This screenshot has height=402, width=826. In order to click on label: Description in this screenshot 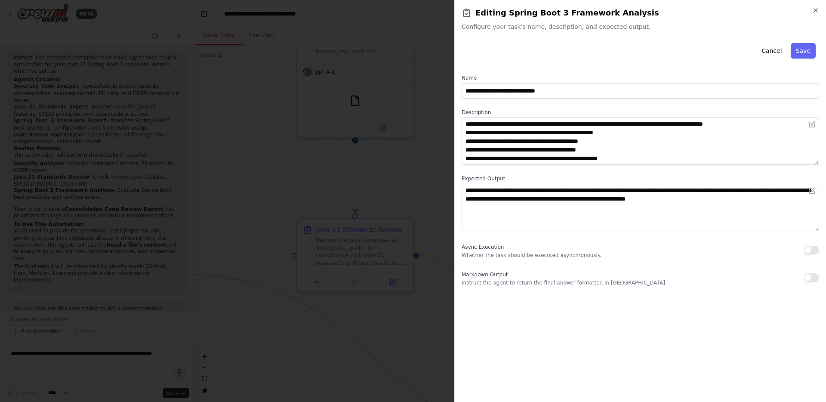, I will do `click(640, 112)`.